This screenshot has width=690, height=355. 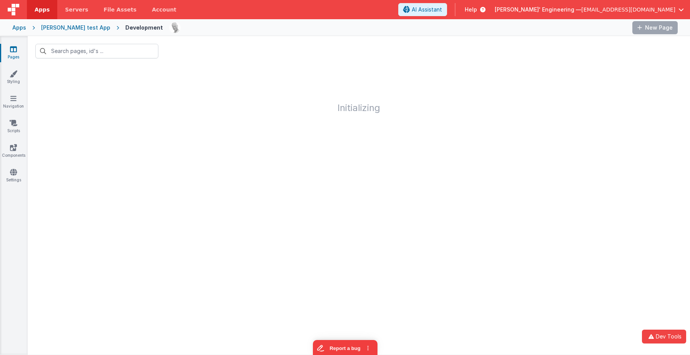 I want to click on span: Help, so click(x=471, y=10).